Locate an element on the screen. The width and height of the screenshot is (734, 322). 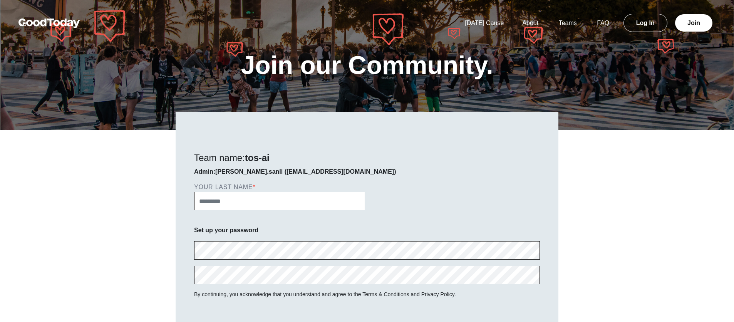
img: GoodToday is located at coordinates (49, 23).